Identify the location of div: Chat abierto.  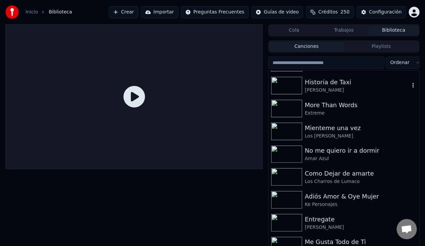
(407, 229).